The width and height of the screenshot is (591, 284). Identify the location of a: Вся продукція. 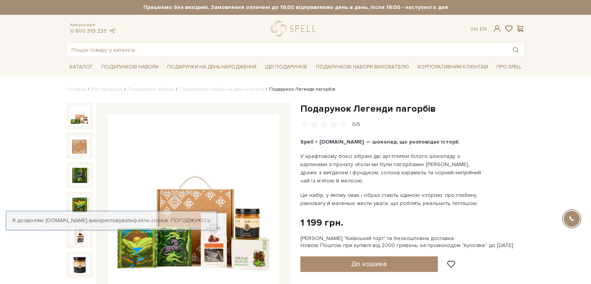
(107, 89).